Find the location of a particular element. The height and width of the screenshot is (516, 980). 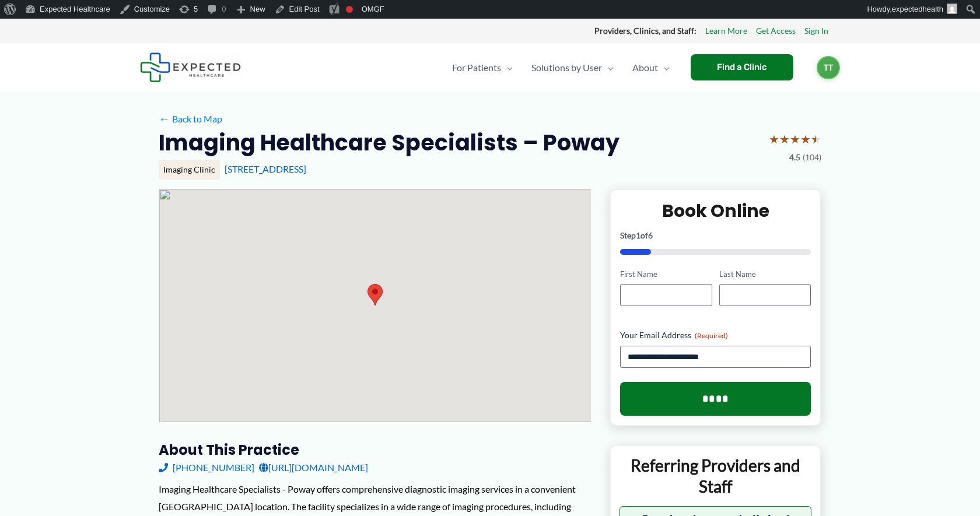

span: About is located at coordinates (645, 68).